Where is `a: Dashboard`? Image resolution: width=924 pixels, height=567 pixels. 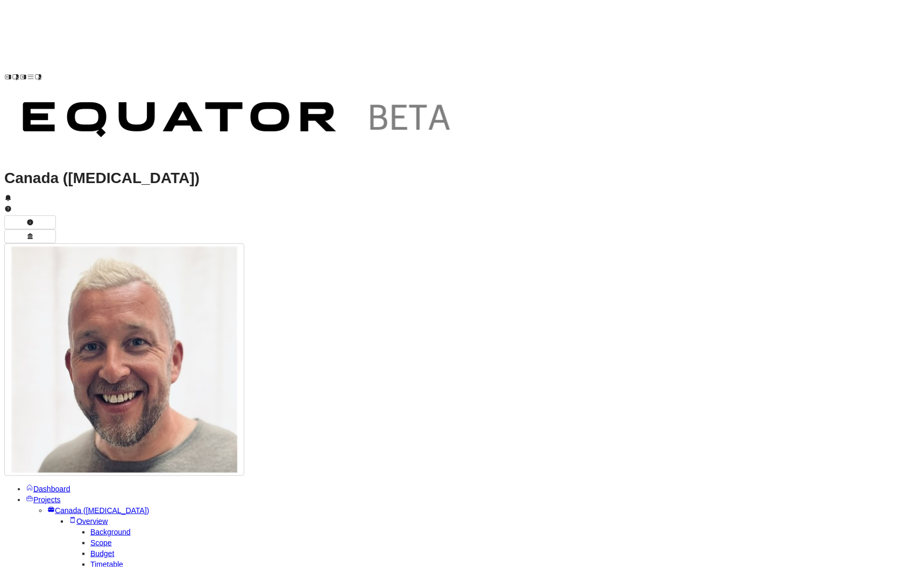 a: Dashboard is located at coordinates (48, 489).